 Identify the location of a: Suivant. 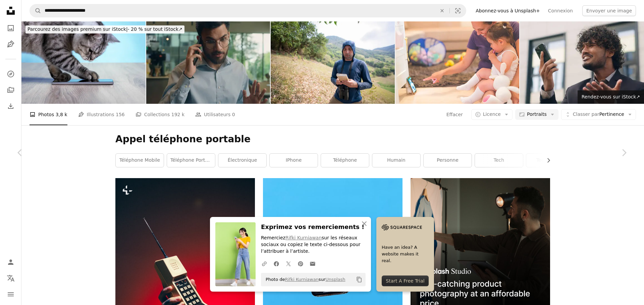
(624, 152).